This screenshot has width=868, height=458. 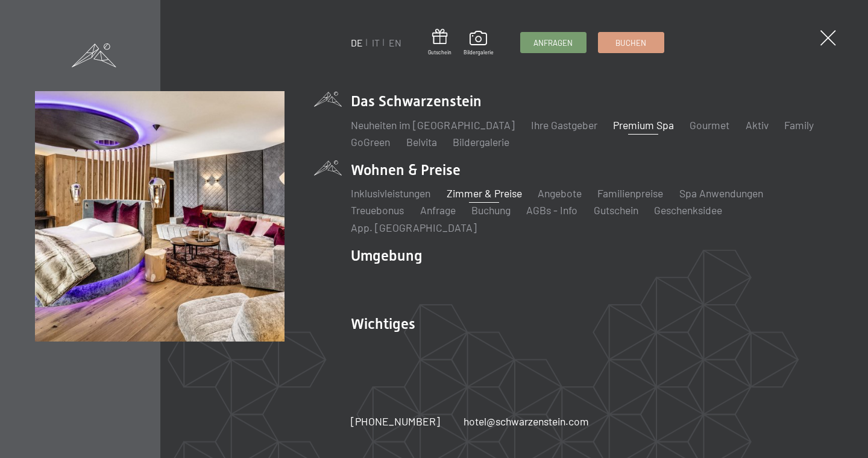 What do you see at coordinates (553, 42) in the screenshot?
I see `a: Anfragen` at bounding box center [553, 42].